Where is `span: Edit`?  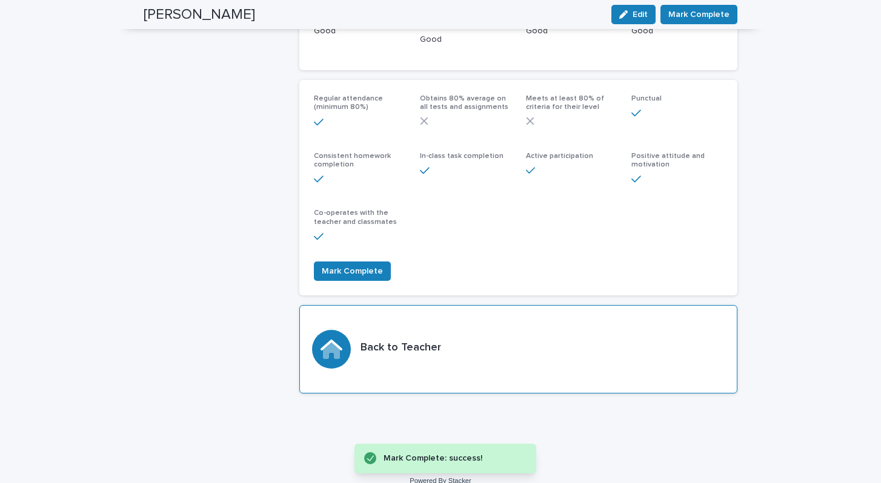 span: Edit is located at coordinates (640, 15).